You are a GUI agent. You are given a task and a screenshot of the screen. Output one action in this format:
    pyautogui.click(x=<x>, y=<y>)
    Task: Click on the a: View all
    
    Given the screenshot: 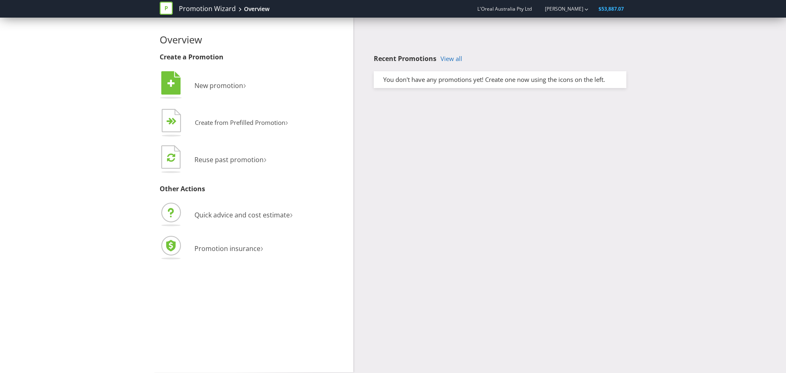 What is the action you would take?
    pyautogui.click(x=451, y=59)
    